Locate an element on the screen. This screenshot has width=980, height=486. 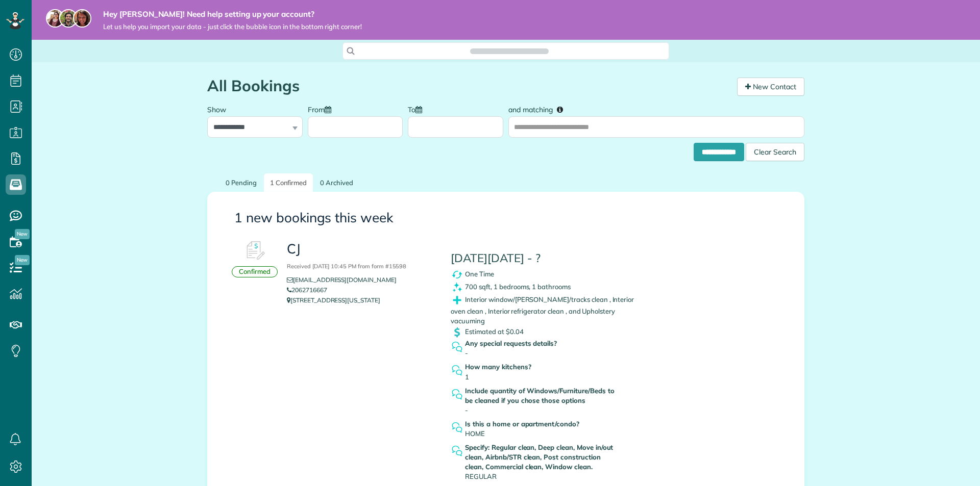
a: 1 Confirmed is located at coordinates (288, 183).